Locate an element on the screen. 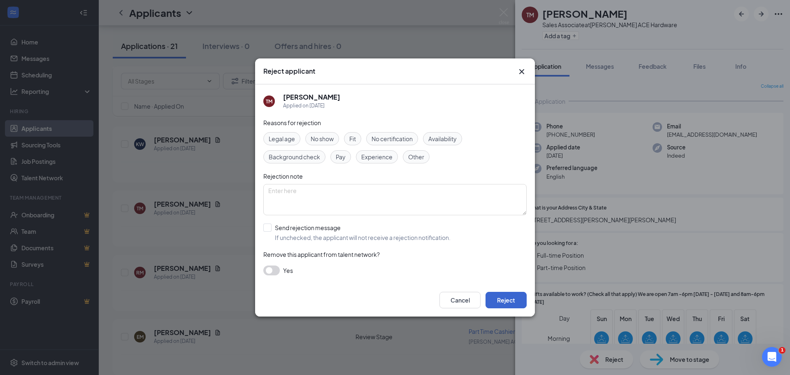 Image resolution: width=790 pixels, height=375 pixels. span: No show is located at coordinates (322, 139).